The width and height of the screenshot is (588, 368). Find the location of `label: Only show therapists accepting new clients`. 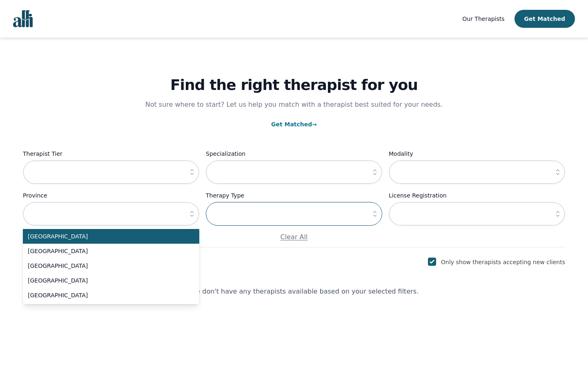

label: Only show therapists accepting new clients is located at coordinates (503, 262).